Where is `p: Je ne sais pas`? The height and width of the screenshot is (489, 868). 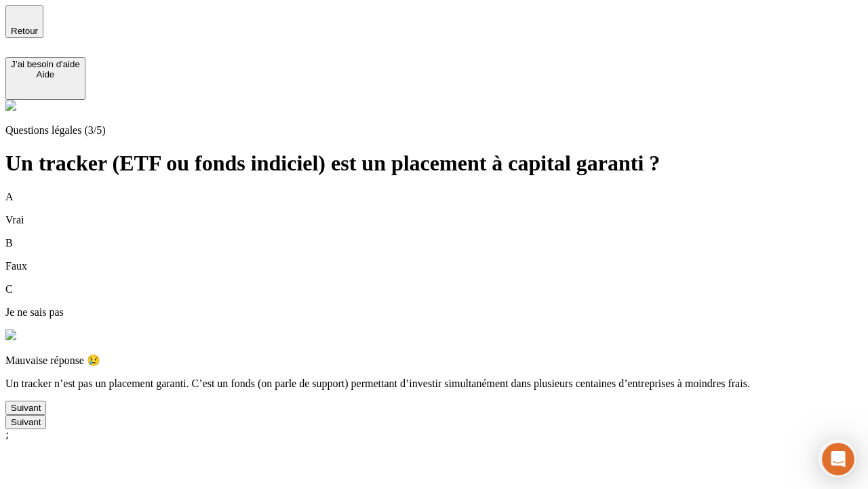
p: Je ne sais pas is located at coordinates (434, 312).